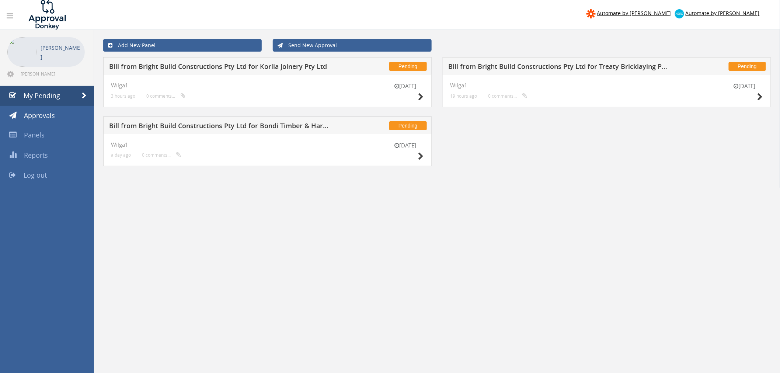 Image resolution: width=780 pixels, height=373 pixels. What do you see at coordinates (352, 45) in the screenshot?
I see `a: Send New Approval` at bounding box center [352, 45].